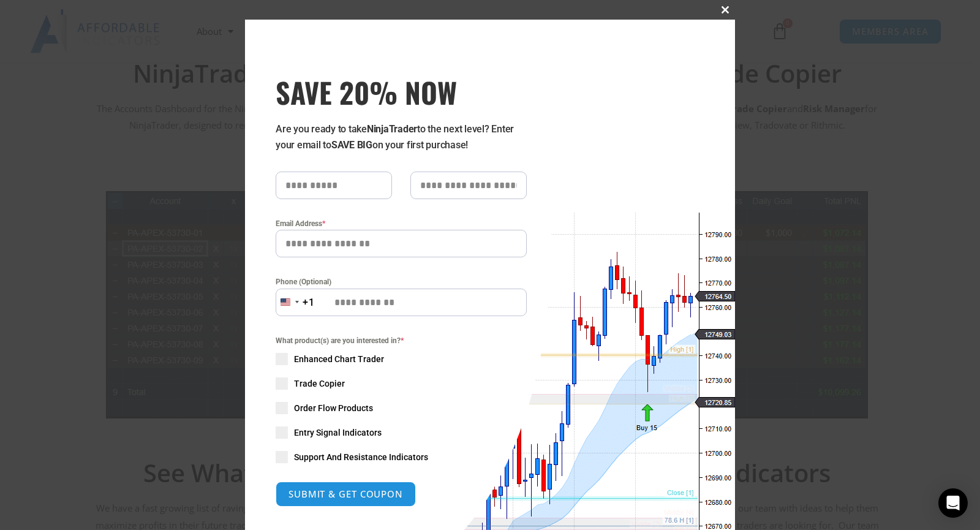  What do you see at coordinates (361, 457) in the screenshot?
I see `span: Support And Resistance Indicators` at bounding box center [361, 457].